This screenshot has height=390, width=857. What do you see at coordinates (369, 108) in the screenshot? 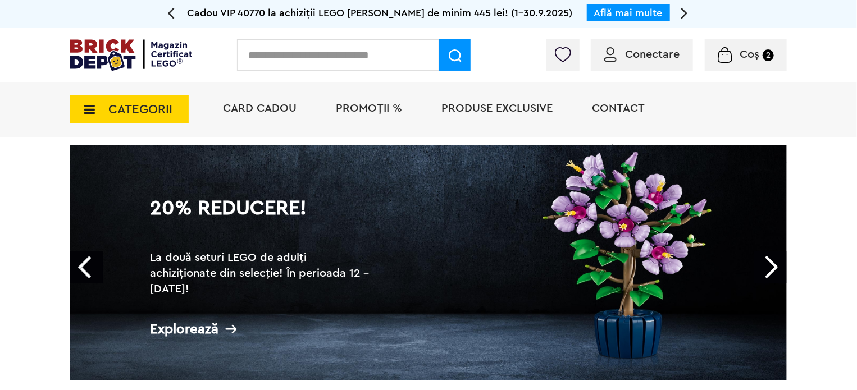
I see `span: PROMOȚII %` at bounding box center [369, 108].